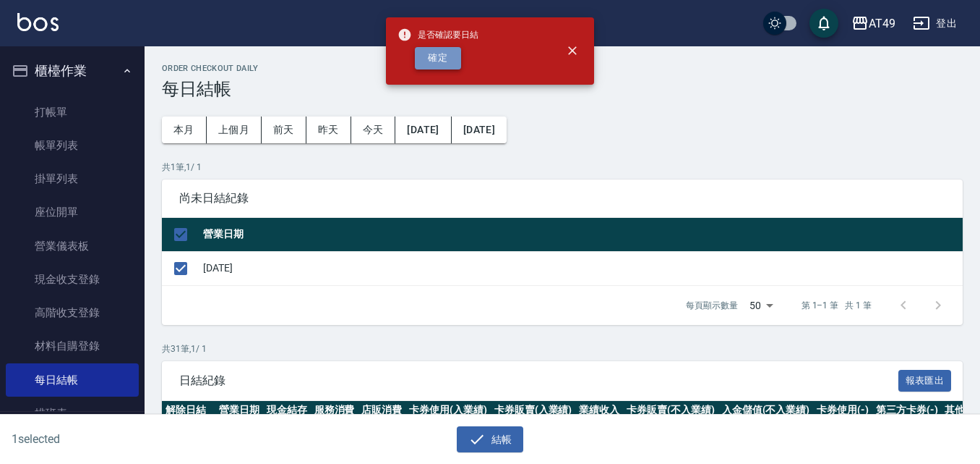  I want to click on p: 每頁顯示數量, so click(712, 306).